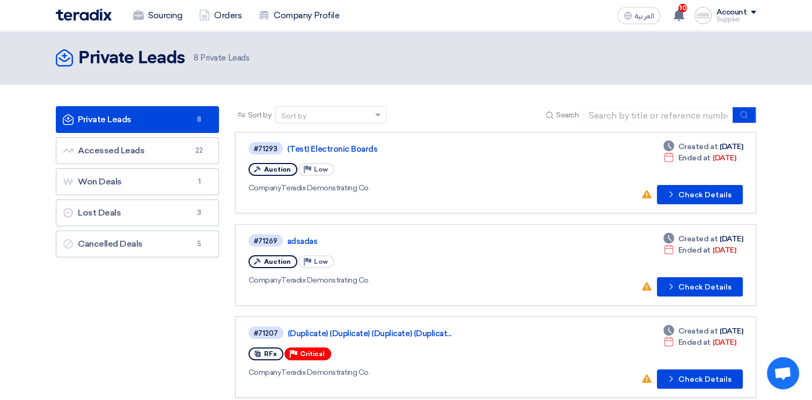 The width and height of the screenshot is (812, 400). I want to click on span: Sort by, so click(260, 115).